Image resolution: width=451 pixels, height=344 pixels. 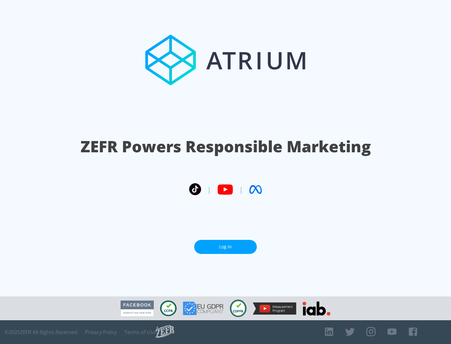 What do you see at coordinates (41, 333) in the screenshot?
I see `span: © 2025 ZEFR All Rights Reserved` at bounding box center [41, 333].